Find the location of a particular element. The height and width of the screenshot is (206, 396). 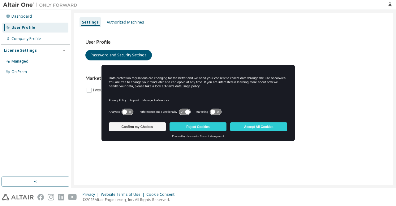

div: License Settings is located at coordinates (20, 50).